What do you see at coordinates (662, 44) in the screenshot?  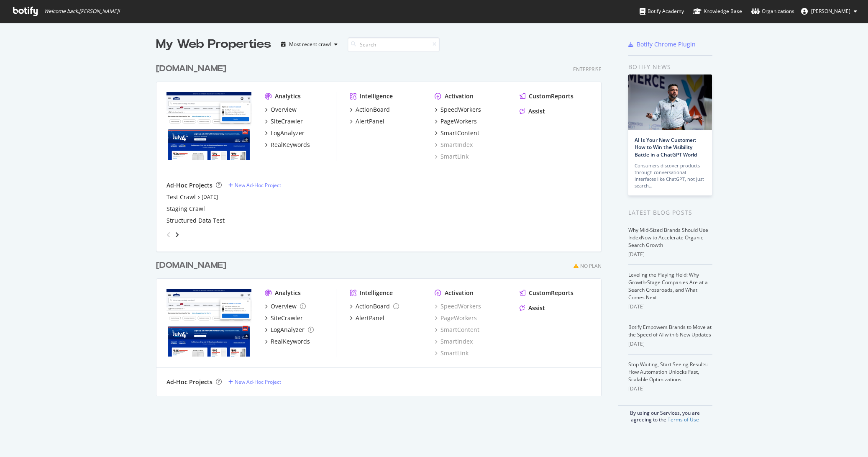 I see `a: Botify Chrome Plugin` at bounding box center [662, 44].